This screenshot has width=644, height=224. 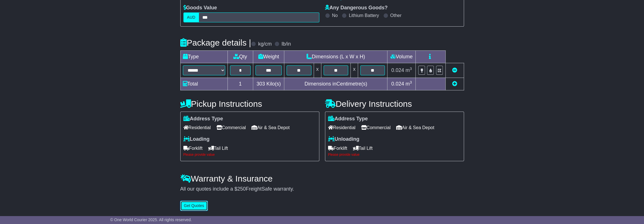 I want to click on td: Total, so click(x=204, y=84).